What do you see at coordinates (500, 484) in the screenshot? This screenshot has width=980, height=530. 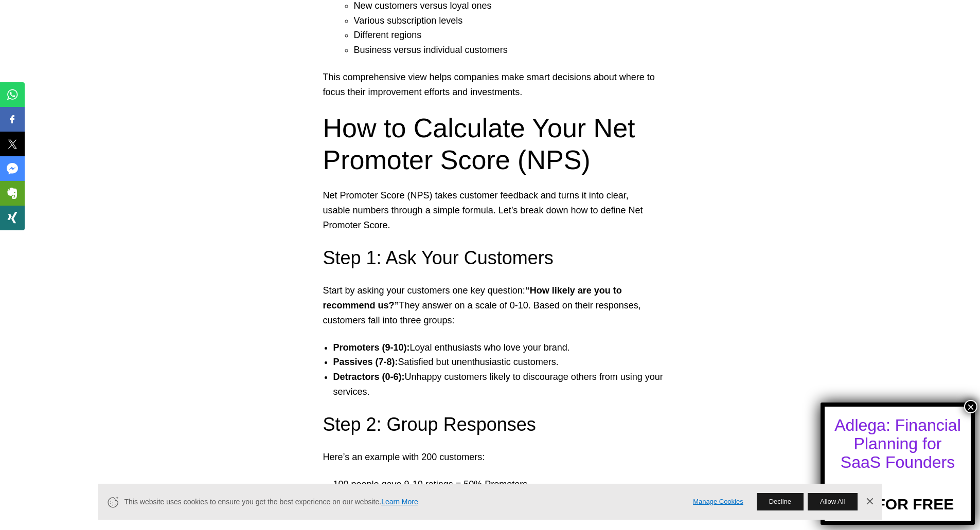 I see `li: 100 people gave 9-10 ratings = 50% Promoters` at bounding box center [500, 484].